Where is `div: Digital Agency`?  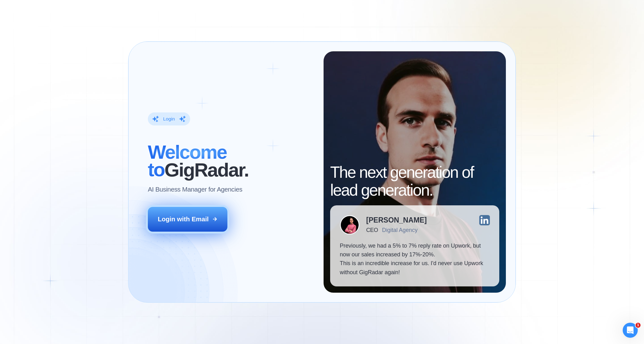
div: Digital Agency is located at coordinates (399, 230).